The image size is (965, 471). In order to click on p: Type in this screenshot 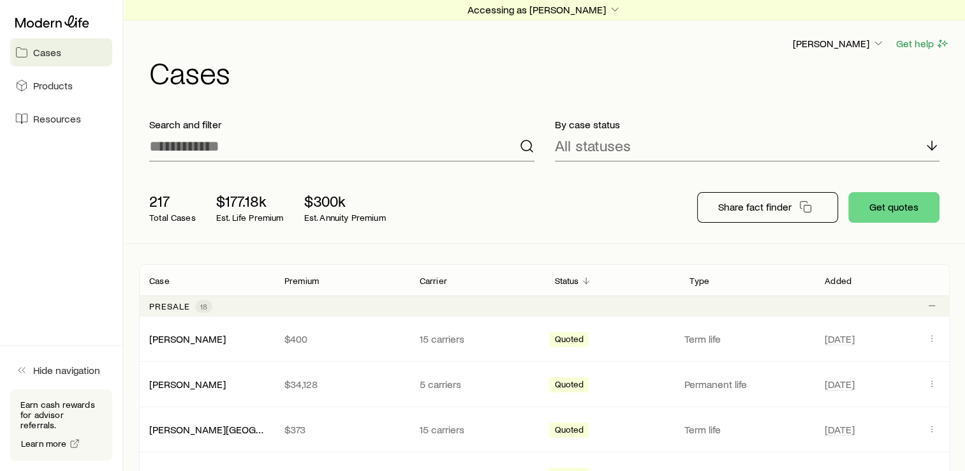, I will do `click(699, 281)`.